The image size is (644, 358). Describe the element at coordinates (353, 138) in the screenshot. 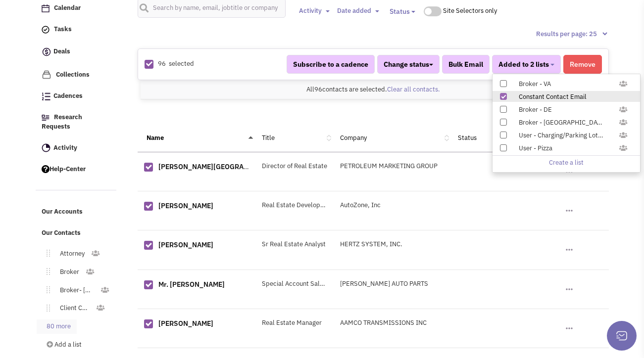

I see `a: Company` at that location.